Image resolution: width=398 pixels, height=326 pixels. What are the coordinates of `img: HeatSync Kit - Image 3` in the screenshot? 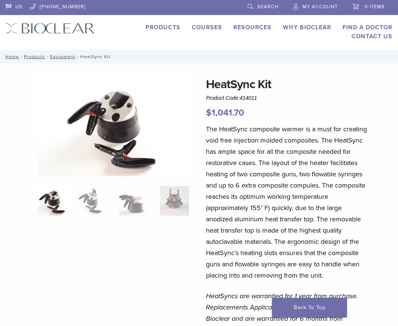 It's located at (134, 201).